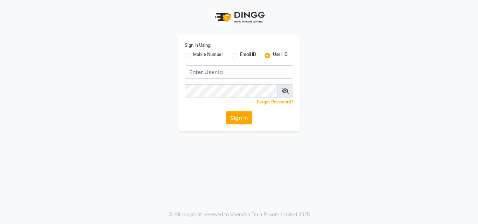  Describe the element at coordinates (198, 46) in the screenshot. I see `label: Sign In Using:` at that location.